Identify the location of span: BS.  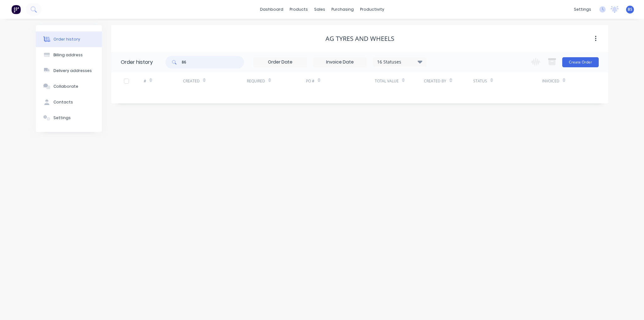
(630, 10).